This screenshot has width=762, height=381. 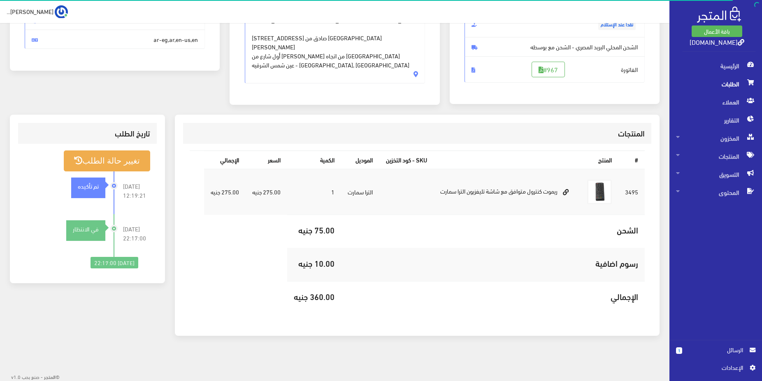 What do you see at coordinates (360, 160) in the screenshot?
I see `th: الموديل` at bounding box center [360, 160].